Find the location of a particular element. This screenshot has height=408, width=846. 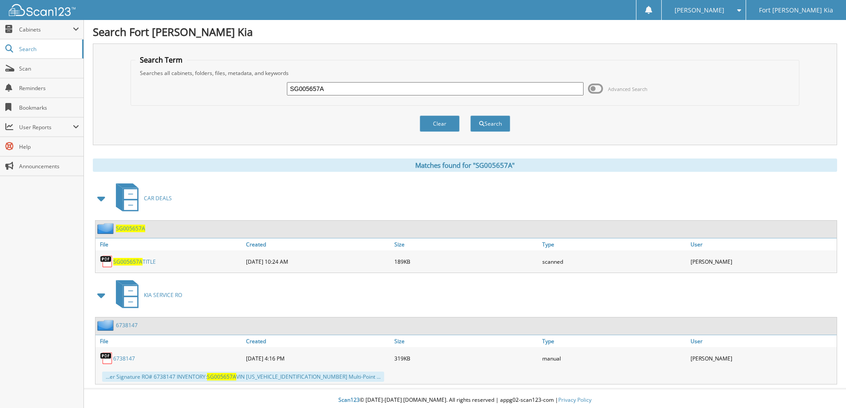

div: 319KB is located at coordinates (466, 358).